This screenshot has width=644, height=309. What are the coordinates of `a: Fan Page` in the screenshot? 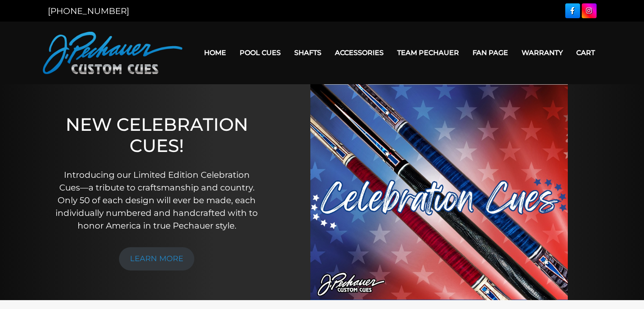 It's located at (490, 52).